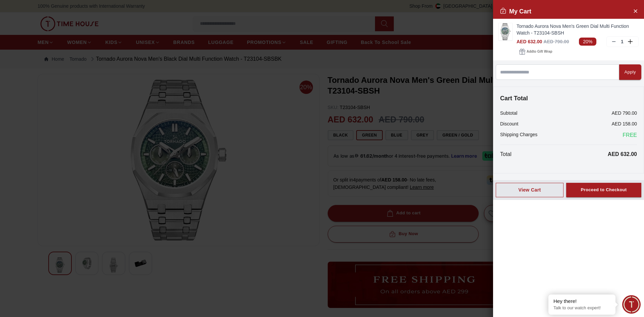 The height and width of the screenshot is (317, 644). I want to click on p: 1, so click(622, 42).